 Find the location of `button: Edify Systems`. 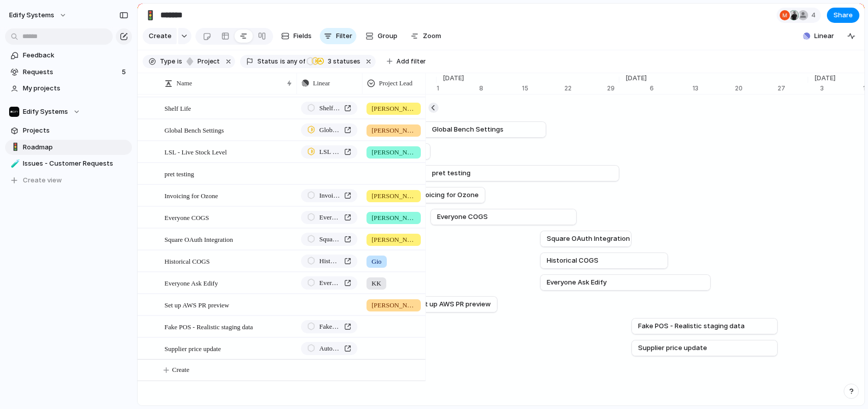

button: Edify Systems is located at coordinates (38, 15).